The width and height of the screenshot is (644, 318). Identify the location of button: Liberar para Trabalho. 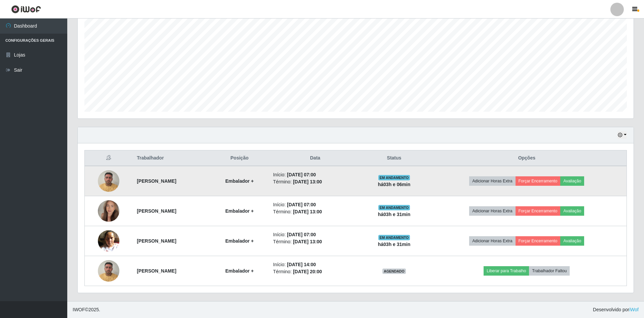
(506, 271).